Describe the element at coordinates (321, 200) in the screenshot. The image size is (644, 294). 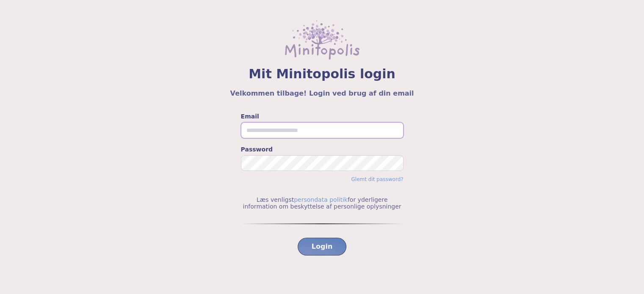
I see `a: persondata politik` at that location.